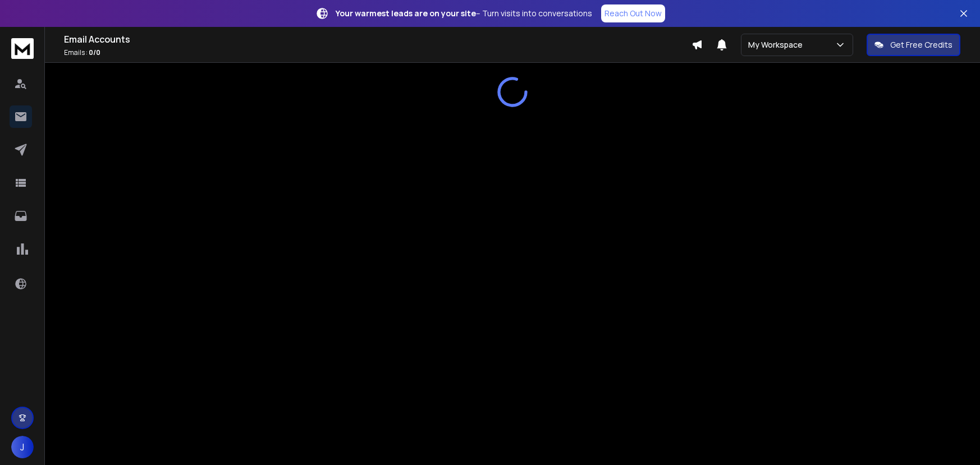 The image size is (980, 465). I want to click on span: 0 / 0, so click(94, 52).